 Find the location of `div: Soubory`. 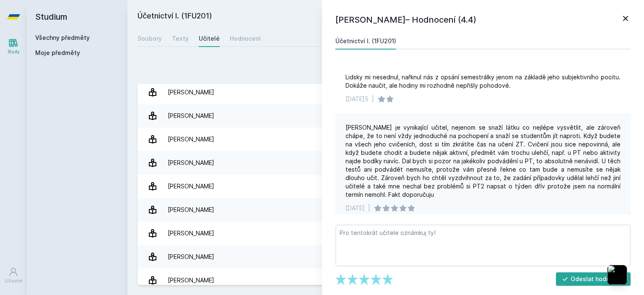

div: Soubory is located at coordinates (150, 39).